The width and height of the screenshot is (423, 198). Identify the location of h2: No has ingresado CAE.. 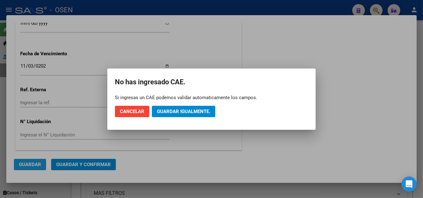
(211, 82).